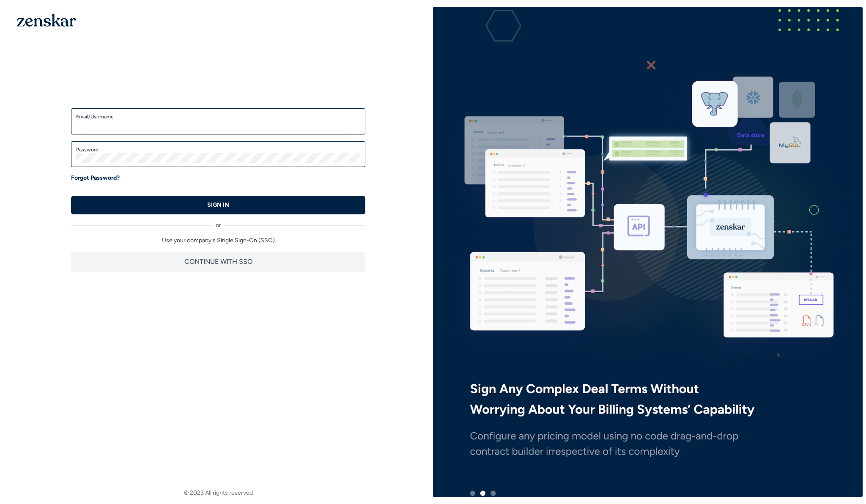  Describe the element at coordinates (218, 493) in the screenshot. I see `footer: © 2023 All rights reserved` at that location.